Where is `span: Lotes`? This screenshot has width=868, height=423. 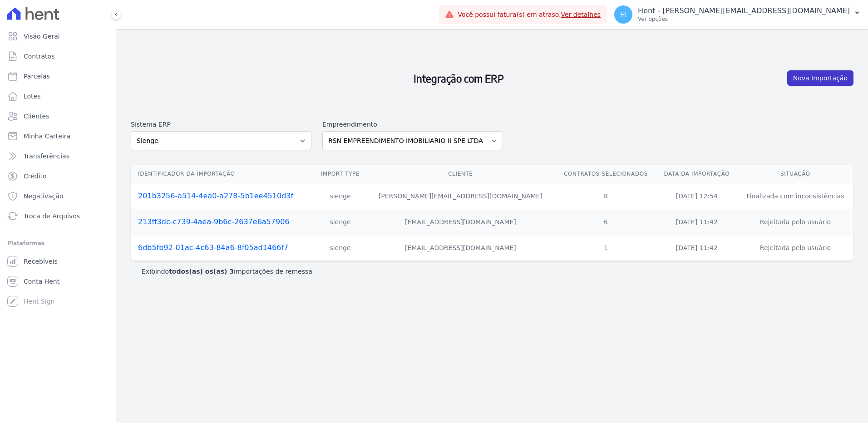
span: Lotes is located at coordinates (32, 96).